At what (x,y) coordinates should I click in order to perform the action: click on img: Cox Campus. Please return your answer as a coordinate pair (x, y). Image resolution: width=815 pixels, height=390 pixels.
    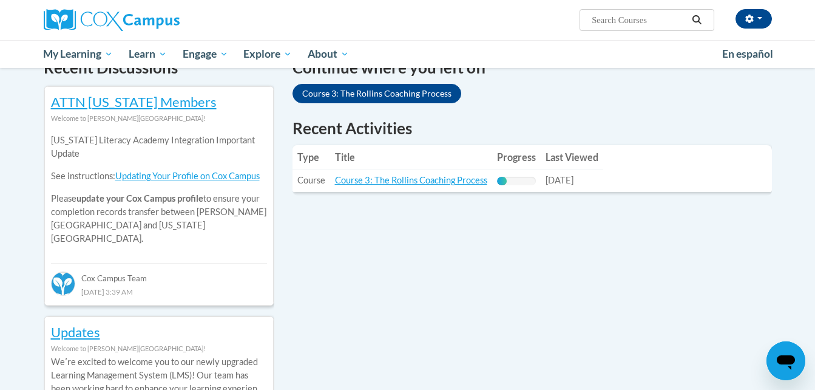
    Looking at the image, I should click on (112, 20).